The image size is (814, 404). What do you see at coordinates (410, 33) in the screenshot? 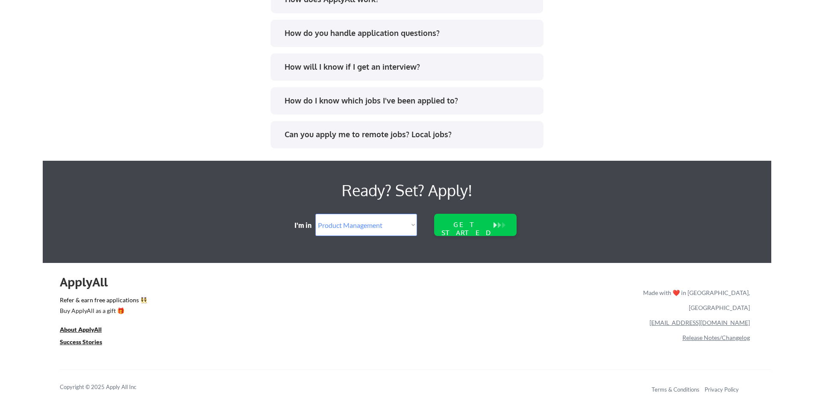
I see `div: How do you handle application questions?` at bounding box center [410, 33].